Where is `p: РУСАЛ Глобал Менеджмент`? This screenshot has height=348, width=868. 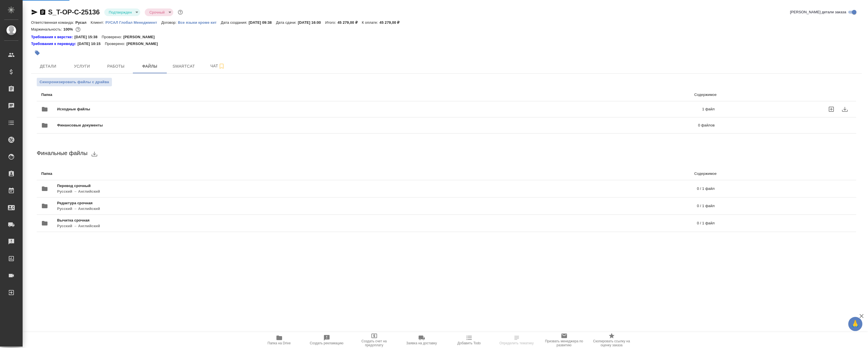
p: РУСАЛ Глобал Менеджмент is located at coordinates (134, 22).